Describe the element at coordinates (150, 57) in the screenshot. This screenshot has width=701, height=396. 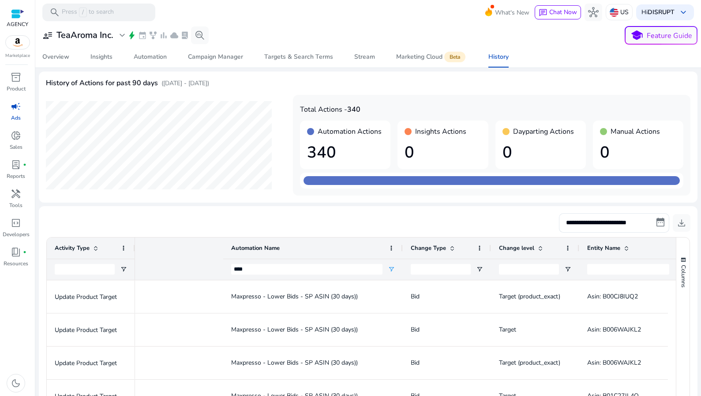
I see `div: Automation` at that location.